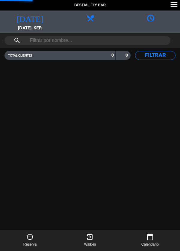 The height and width of the screenshot is (251, 180). Describe the element at coordinates (150, 237) in the screenshot. I see `i: calendar_today` at that location.